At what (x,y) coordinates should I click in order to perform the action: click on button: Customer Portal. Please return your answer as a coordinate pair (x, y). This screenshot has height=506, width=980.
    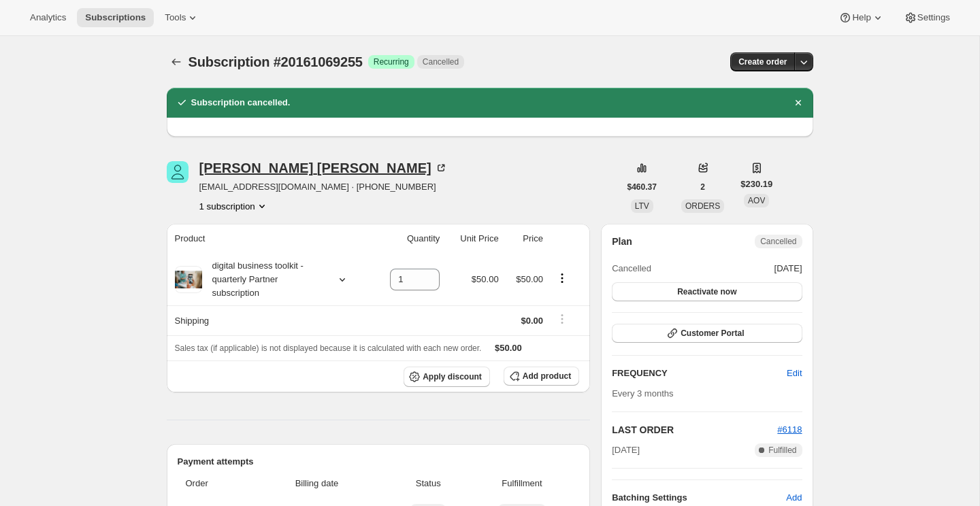
    Looking at the image, I should click on (706, 334).